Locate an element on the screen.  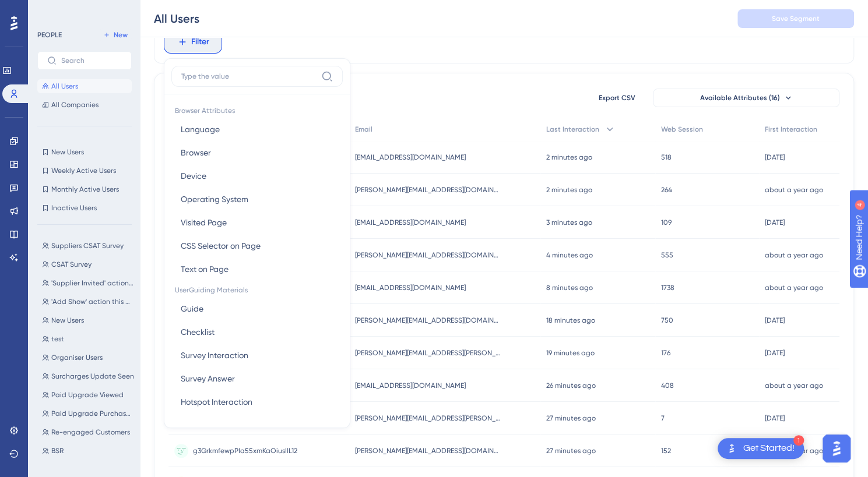
span: Browser is located at coordinates (196, 153).